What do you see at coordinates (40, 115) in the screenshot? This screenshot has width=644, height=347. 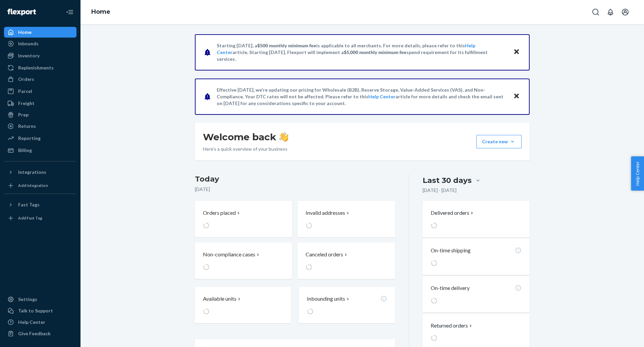 I see `a: Prep` at bounding box center [40, 115].